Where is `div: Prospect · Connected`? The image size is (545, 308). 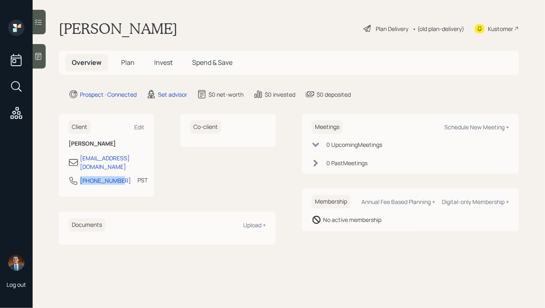 div: Prospect · Connected is located at coordinates (108, 94).